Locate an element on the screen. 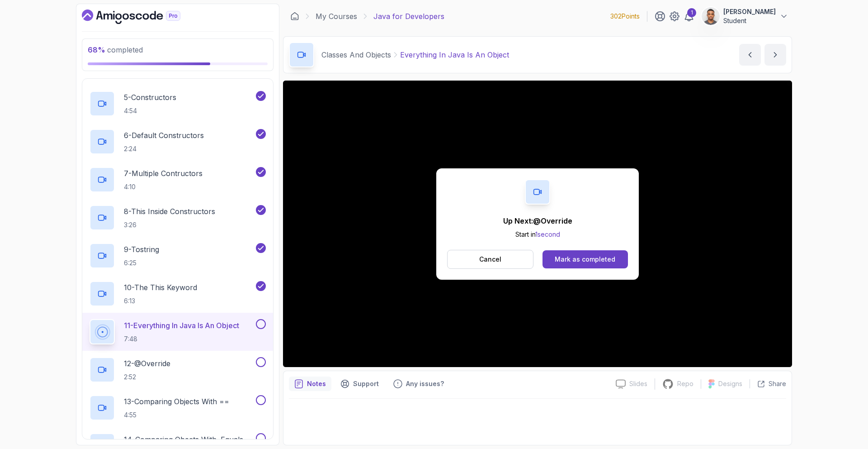 Image resolution: width=868 pixels, height=449 pixels. button: next content is located at coordinates (775, 54).